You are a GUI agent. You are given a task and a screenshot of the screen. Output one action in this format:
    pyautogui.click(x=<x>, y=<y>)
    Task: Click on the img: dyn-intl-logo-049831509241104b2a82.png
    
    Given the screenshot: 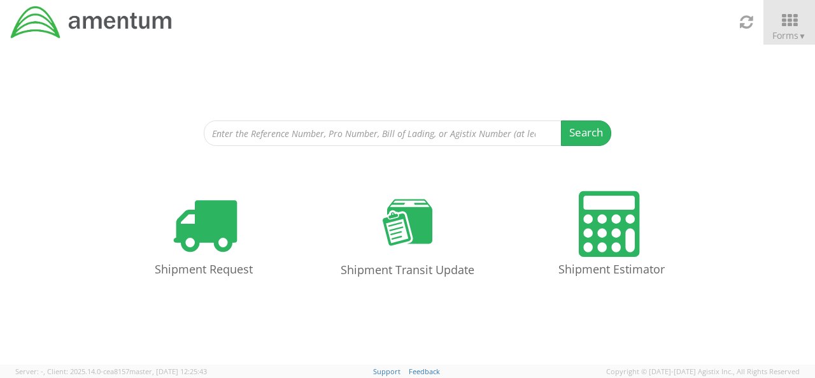 What is the action you would take?
    pyautogui.click(x=92, y=22)
    